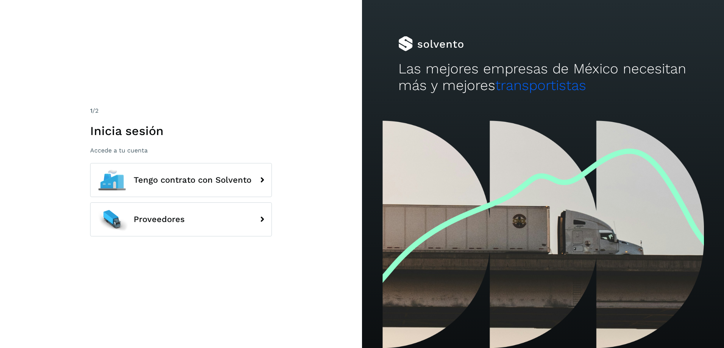 The image size is (724, 348). Describe the element at coordinates (181, 131) in the screenshot. I see `h1: Inicia sesión` at that location.